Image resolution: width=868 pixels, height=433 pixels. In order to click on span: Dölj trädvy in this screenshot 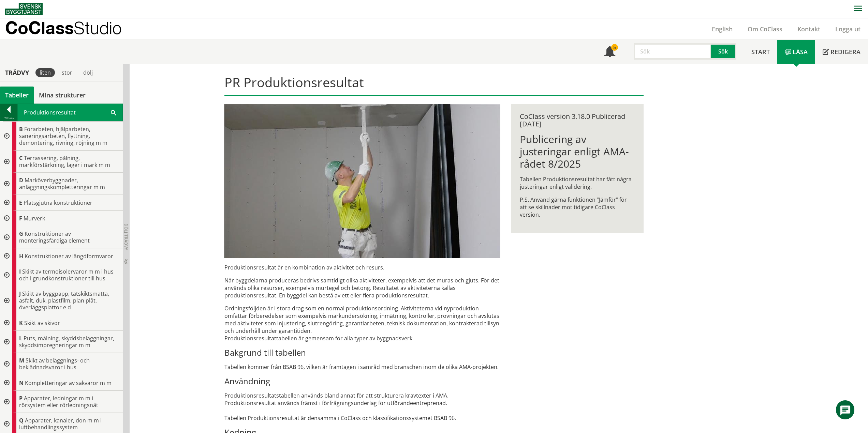, I will do `click(126, 237)`.